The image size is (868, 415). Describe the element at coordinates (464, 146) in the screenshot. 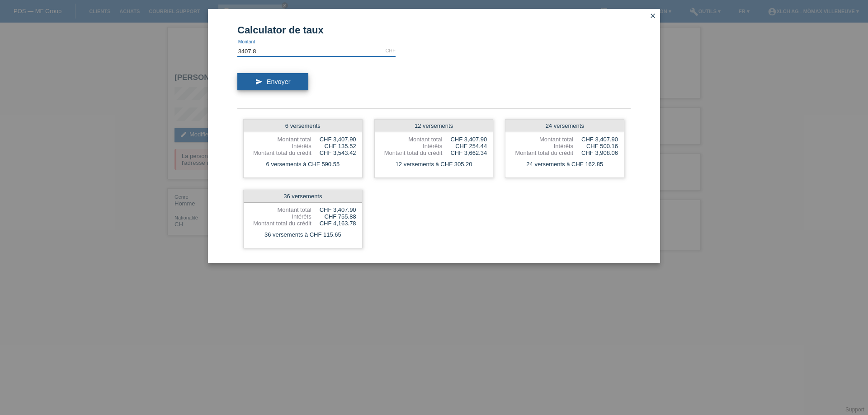

I see `div: CHF 254.44` at that location.